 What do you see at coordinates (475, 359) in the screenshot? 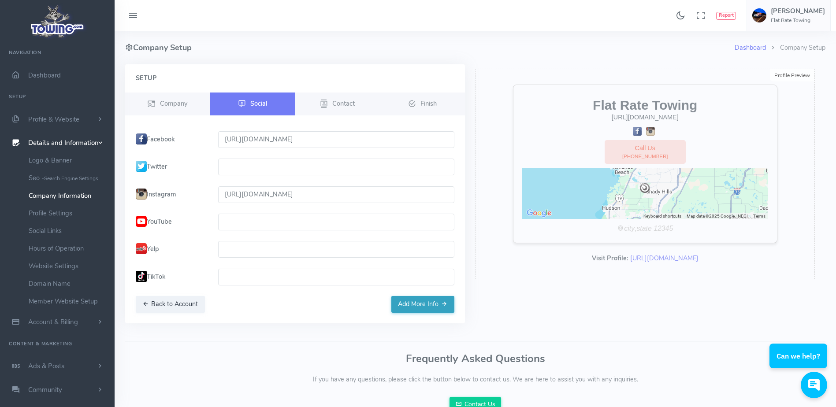
I see `h3: Frequently Asked Questions` at bounding box center [475, 359].